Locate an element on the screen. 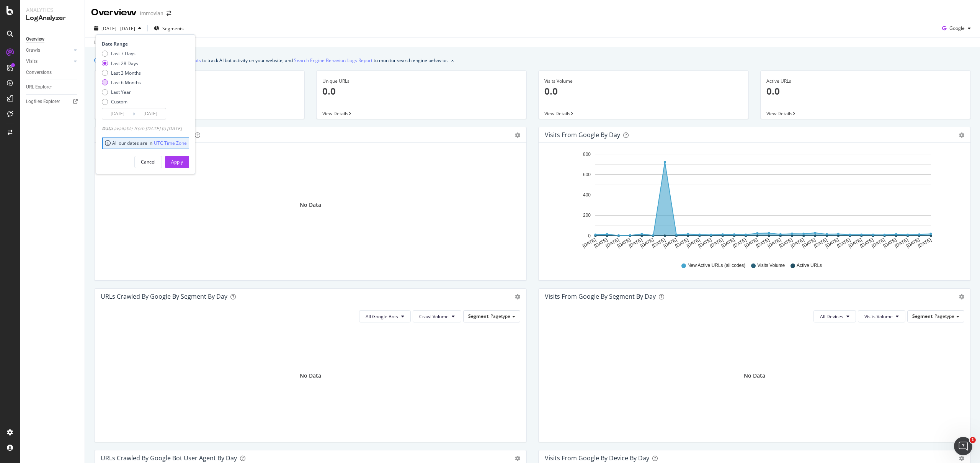  div: A chart. is located at coordinates (754, 201).